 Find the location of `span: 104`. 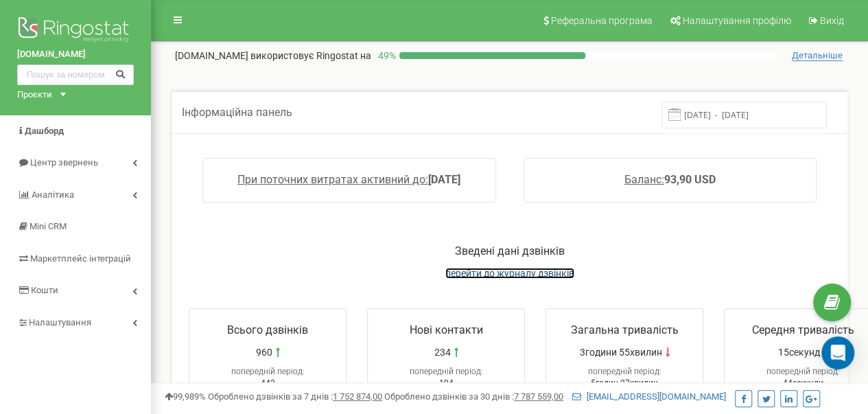

span: 104 is located at coordinates (446, 383).